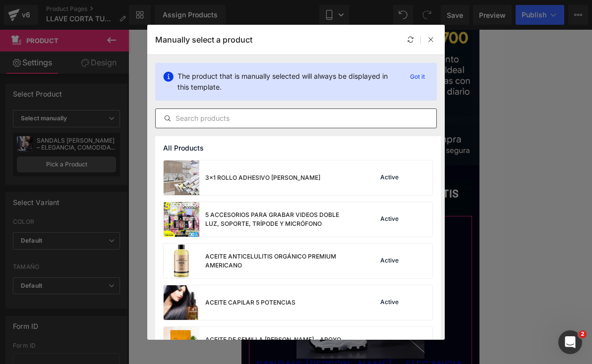 This screenshot has width=592, height=364. I want to click on span: 2, so click(582, 335).